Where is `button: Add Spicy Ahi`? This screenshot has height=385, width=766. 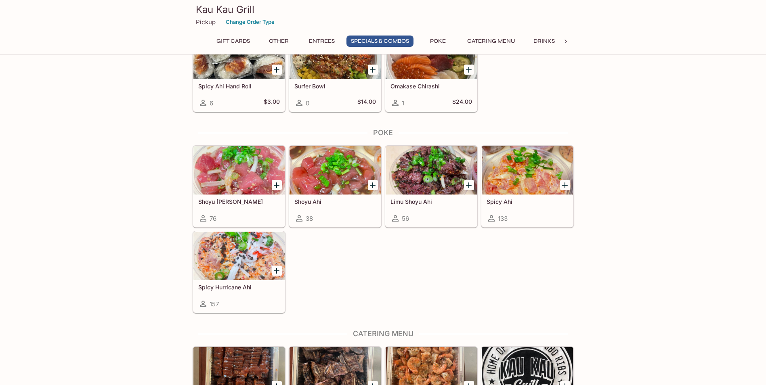 button: Add Spicy Ahi is located at coordinates (565, 185).